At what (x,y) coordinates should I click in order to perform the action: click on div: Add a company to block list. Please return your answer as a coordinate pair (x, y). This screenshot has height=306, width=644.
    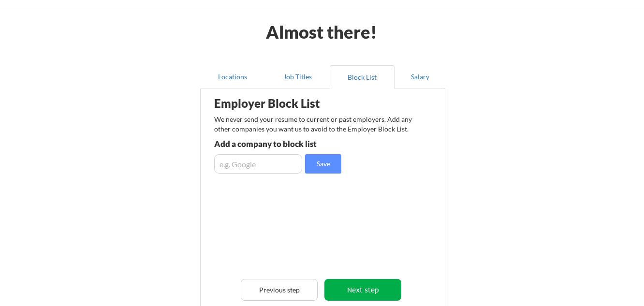
    Looking at the image, I should click on (284, 144).